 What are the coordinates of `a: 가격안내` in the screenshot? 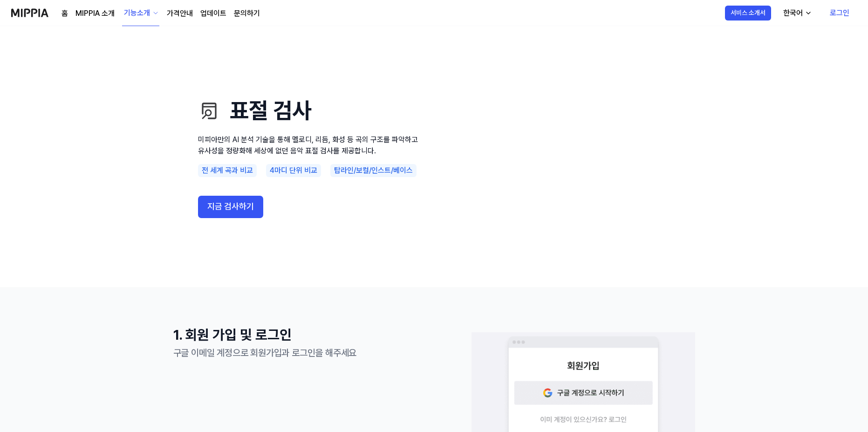 It's located at (180, 14).